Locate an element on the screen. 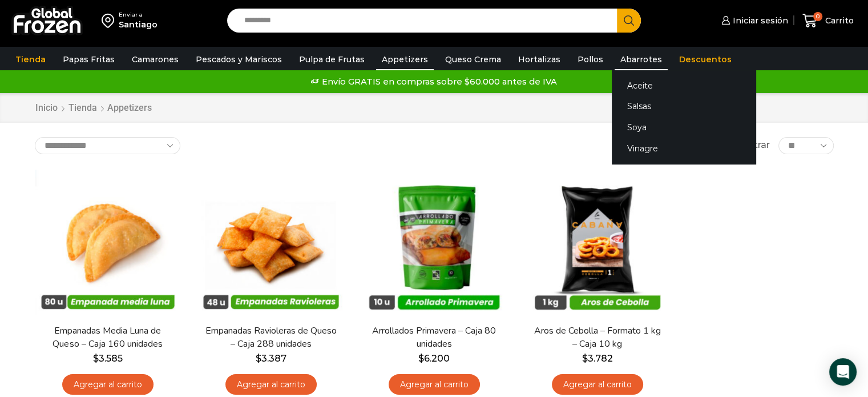  a: Arrollados Primavera – Caja 80 unidades is located at coordinates (434, 337).